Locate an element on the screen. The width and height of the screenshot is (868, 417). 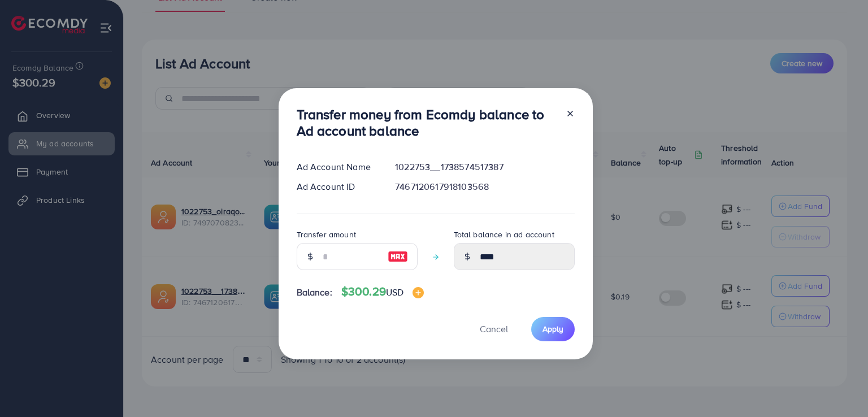
h3: Transfer money from Ecomdy balance to Ad account balance is located at coordinates (426, 122).